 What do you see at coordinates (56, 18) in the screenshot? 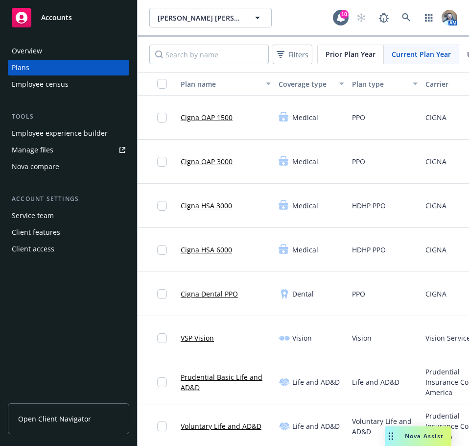
I see `span: Accounts` at bounding box center [56, 18].